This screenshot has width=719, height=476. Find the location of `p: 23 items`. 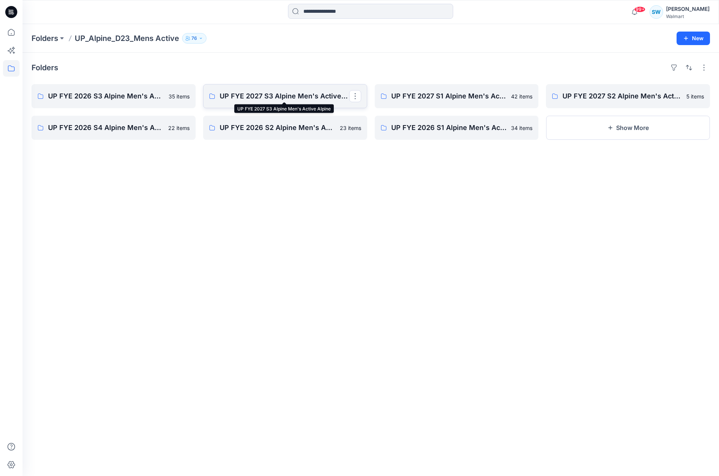

p: 23 items is located at coordinates (350, 128).